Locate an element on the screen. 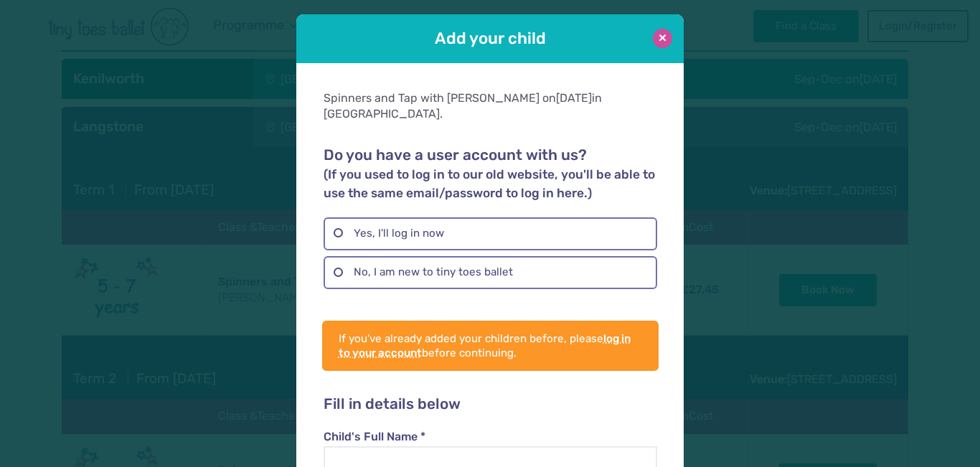  h2: Fill in details below is located at coordinates (490, 405).